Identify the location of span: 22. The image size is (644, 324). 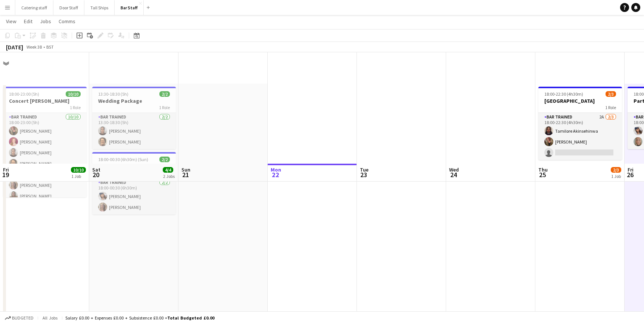
(275, 174).